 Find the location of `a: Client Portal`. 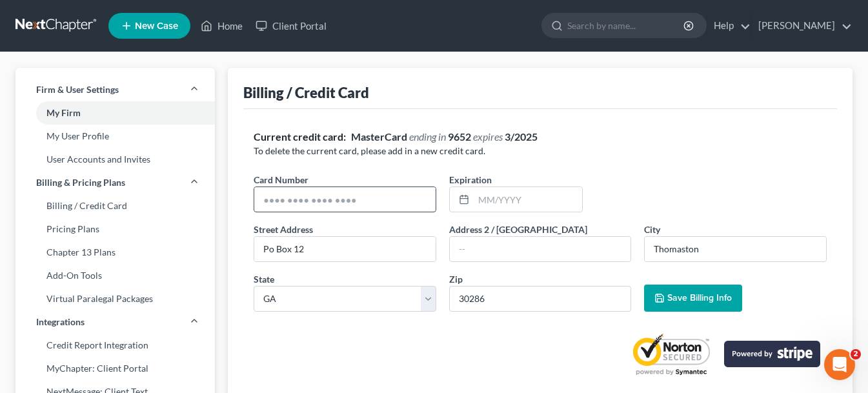

a: Client Portal is located at coordinates (291, 26).